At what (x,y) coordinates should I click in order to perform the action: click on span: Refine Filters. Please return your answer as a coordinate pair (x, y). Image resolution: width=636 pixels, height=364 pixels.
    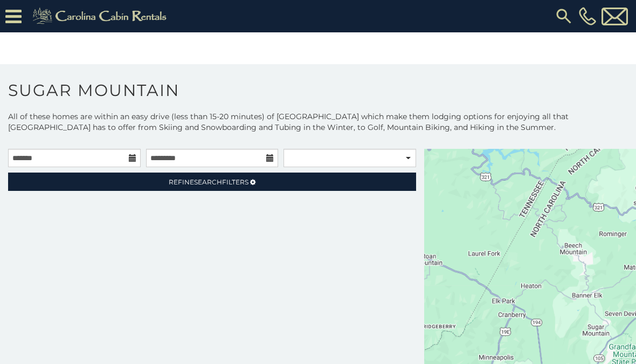
    Looking at the image, I should click on (209, 182).